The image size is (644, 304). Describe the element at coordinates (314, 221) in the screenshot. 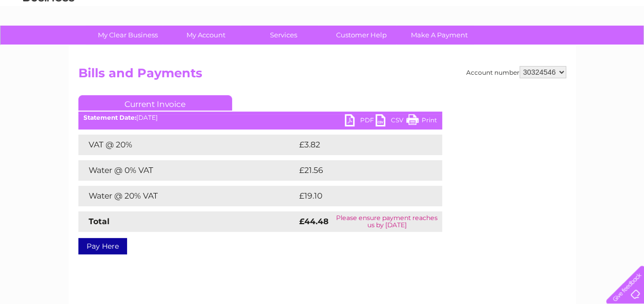

I see `strong: £44.48` at that location.